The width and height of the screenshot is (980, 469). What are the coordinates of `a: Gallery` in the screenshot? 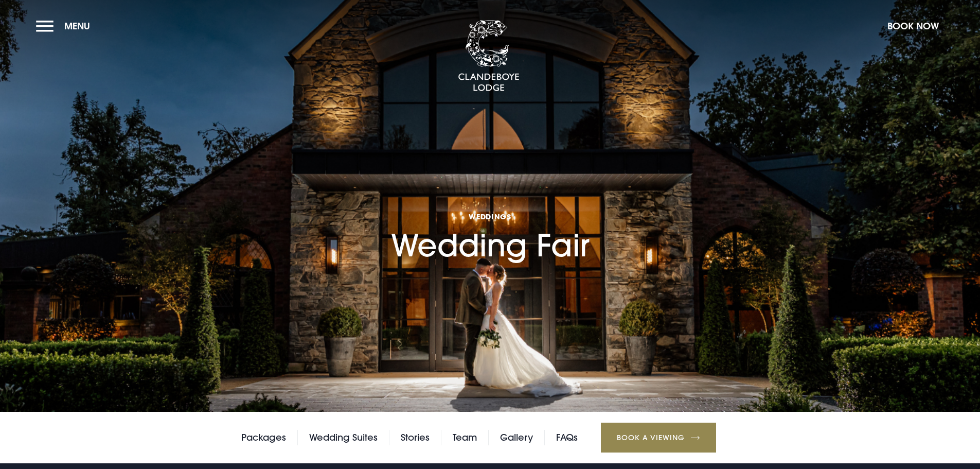 It's located at (516, 437).